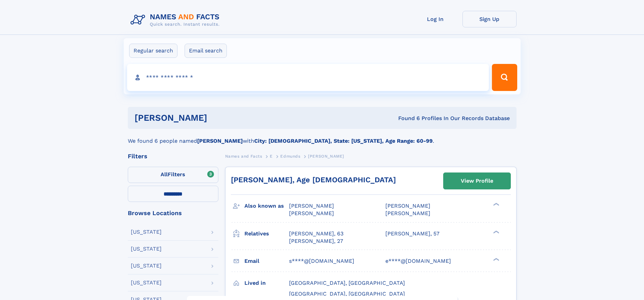  What do you see at coordinates (153, 51) in the screenshot?
I see `label: Regular search` at bounding box center [153, 51].